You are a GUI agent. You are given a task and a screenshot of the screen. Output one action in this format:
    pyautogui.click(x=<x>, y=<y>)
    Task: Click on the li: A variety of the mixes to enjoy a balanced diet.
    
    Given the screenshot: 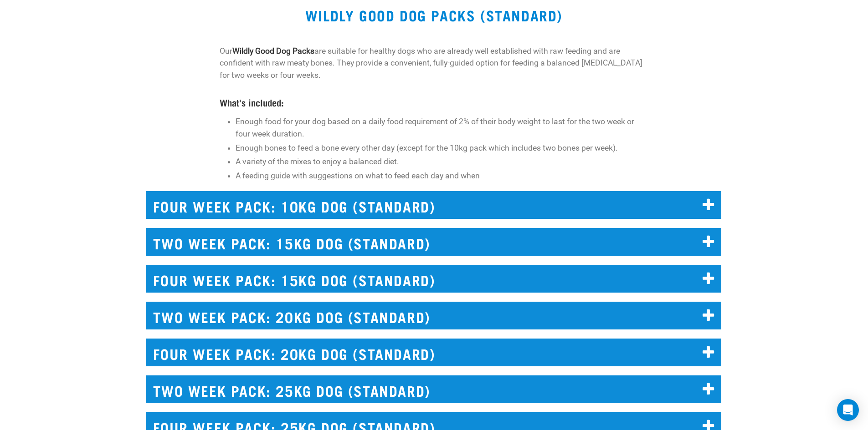 What is the action you would take?
    pyautogui.click(x=442, y=162)
    